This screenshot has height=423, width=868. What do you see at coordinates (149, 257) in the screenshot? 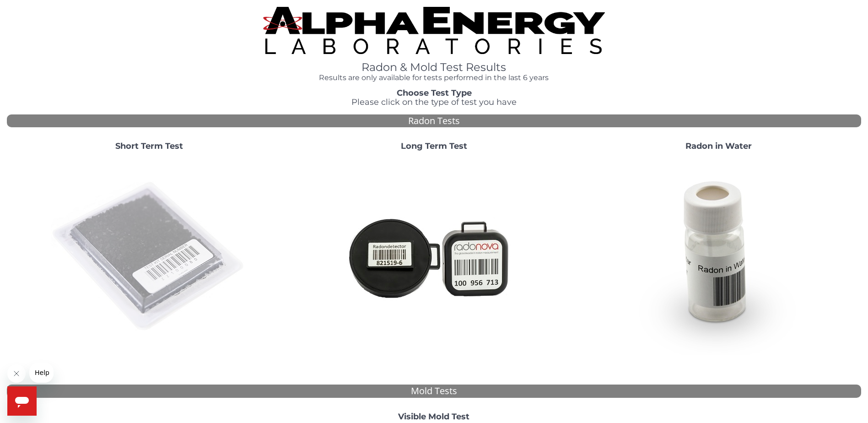
I see `img: ShortTerm.jpg` at bounding box center [149, 257].